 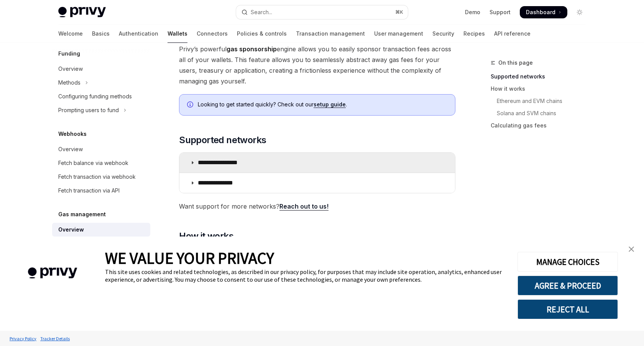 What do you see at coordinates (631, 249) in the screenshot?
I see `a: close banner` at bounding box center [631, 249].